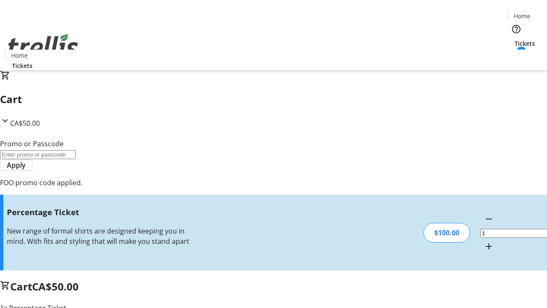 Image resolution: width=547 pixels, height=308 pixels. What do you see at coordinates (489, 246) in the screenshot?
I see `button: Increment by one` at bounding box center [489, 246].